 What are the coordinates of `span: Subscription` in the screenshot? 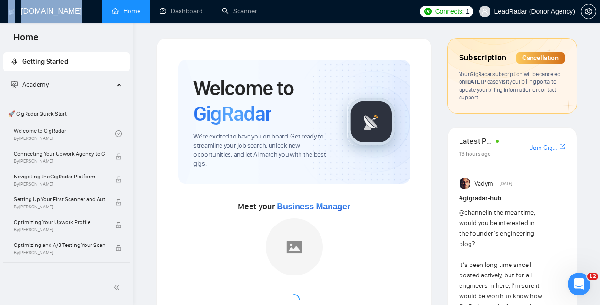 It's located at (483, 58).